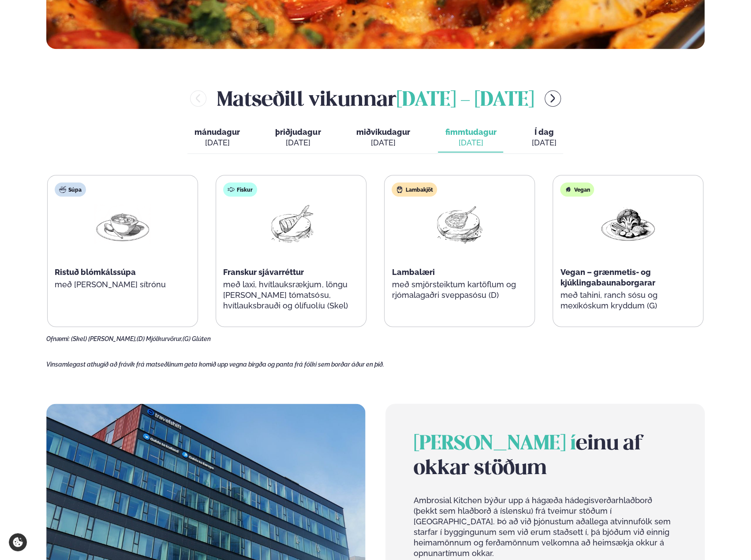  I want to click on span: miðvikudagur, so click(383, 132).